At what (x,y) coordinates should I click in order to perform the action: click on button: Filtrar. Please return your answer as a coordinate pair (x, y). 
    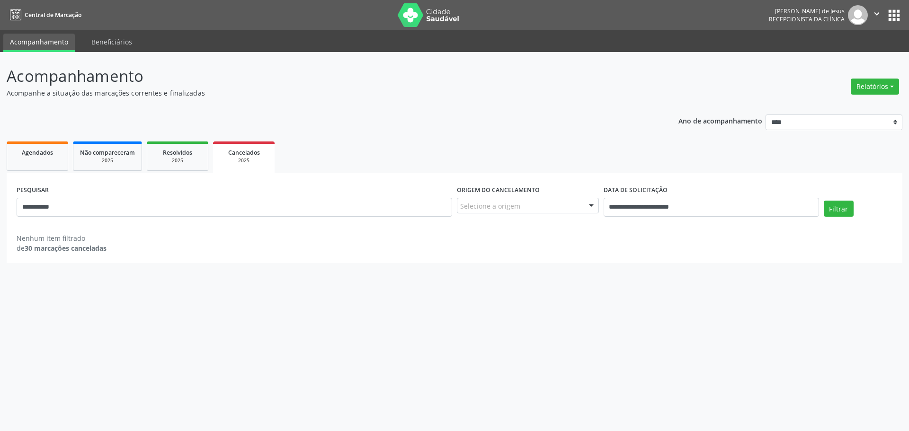
    Looking at the image, I should click on (838, 209).